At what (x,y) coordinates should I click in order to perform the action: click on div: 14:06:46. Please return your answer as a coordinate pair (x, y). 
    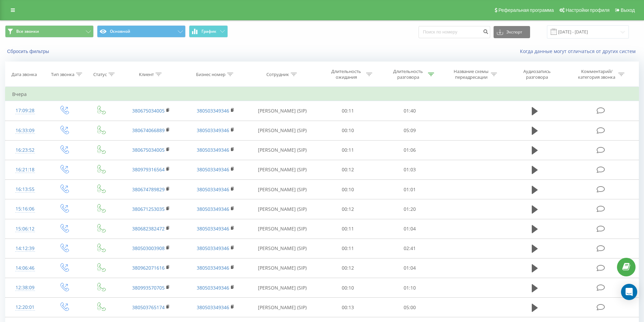
    Looking at the image, I should click on (25, 268).